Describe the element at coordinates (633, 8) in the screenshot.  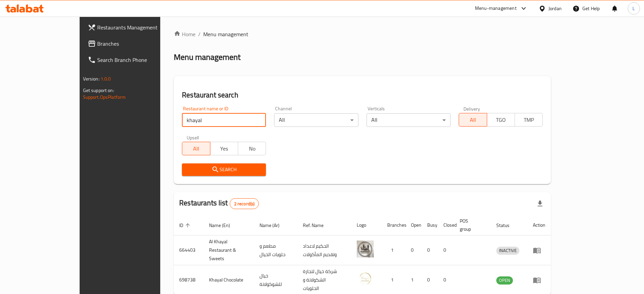
I see `span: L` at that location.